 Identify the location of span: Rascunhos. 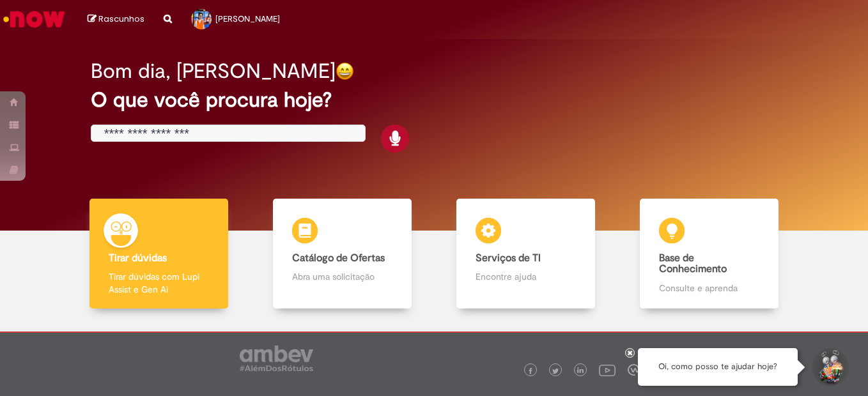
(121, 18).